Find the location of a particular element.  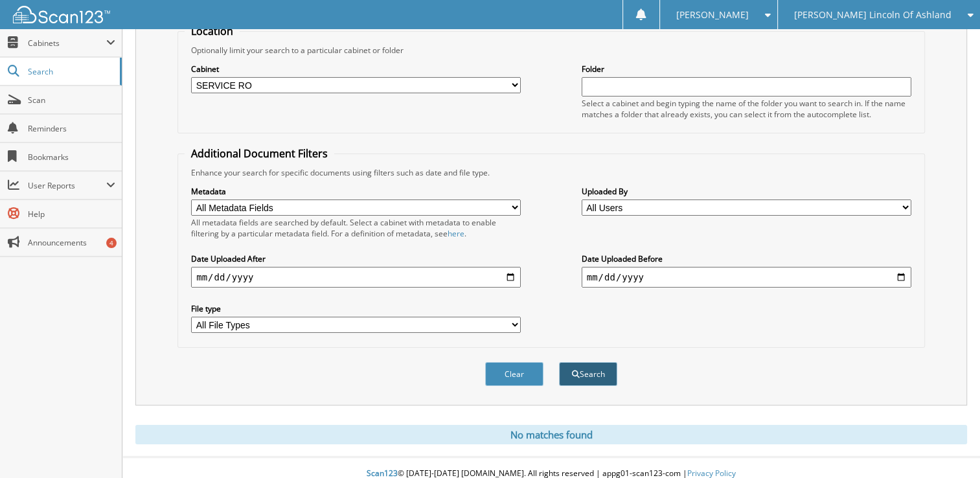

label: Uploaded By is located at coordinates (746, 192).